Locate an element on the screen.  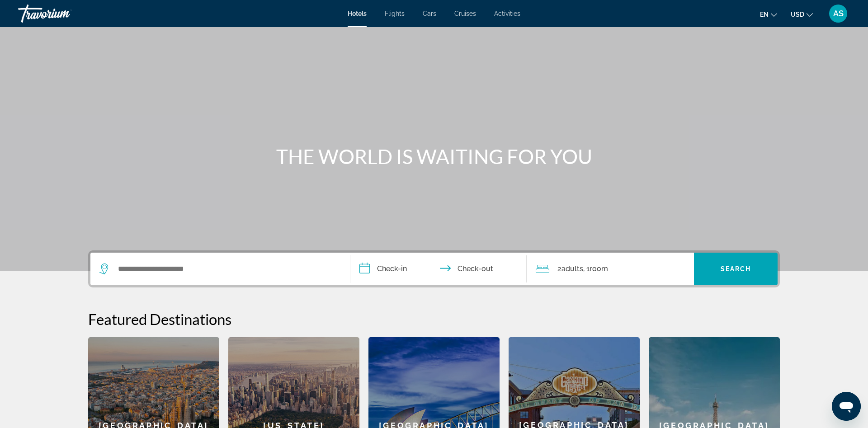
h2: Featured Destinations is located at coordinates (434, 319).